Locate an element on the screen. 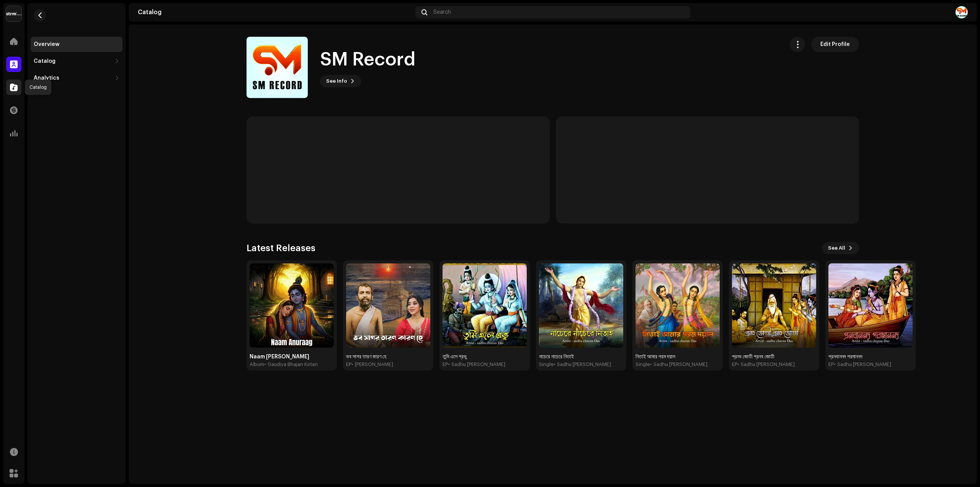 Image resolution: width=980 pixels, height=487 pixels. img: 6e813bba-23dd-4396-8e14-4189a95d9737 is located at coordinates (774, 306).